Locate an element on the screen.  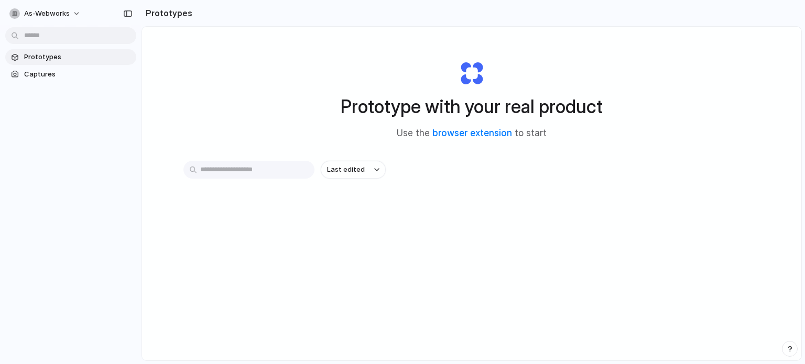
button: as-webworks is located at coordinates (46, 14).